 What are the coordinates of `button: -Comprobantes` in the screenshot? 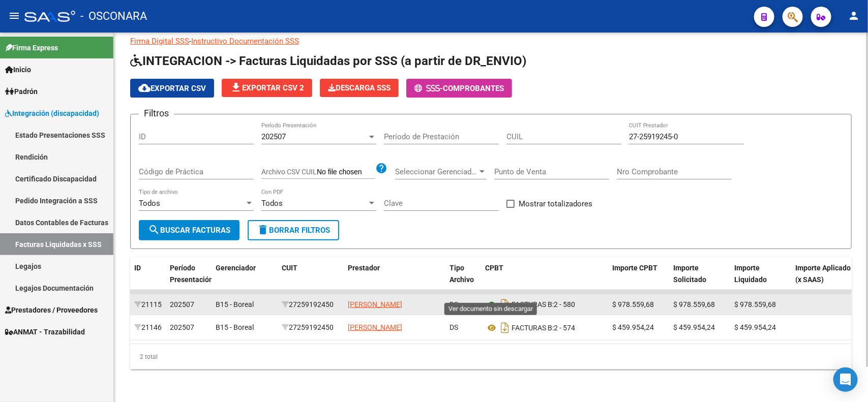 It's located at (459, 88).